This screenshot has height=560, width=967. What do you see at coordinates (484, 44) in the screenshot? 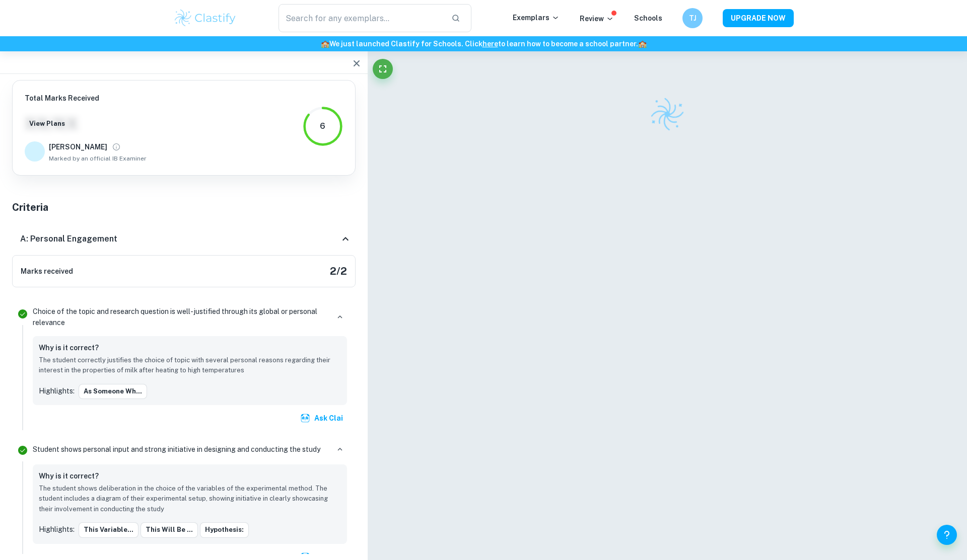
I see `h6: We just launched Clastify for Schools. Click to learn how to become a school partner.` at bounding box center [484, 44].